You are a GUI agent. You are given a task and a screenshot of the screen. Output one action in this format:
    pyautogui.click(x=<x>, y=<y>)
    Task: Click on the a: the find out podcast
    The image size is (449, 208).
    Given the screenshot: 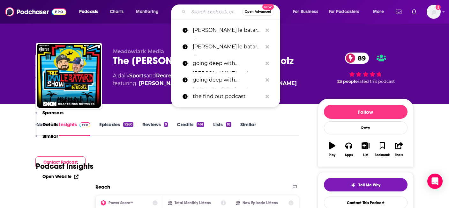 What is the action you would take?
    pyautogui.click(x=226, y=97)
    